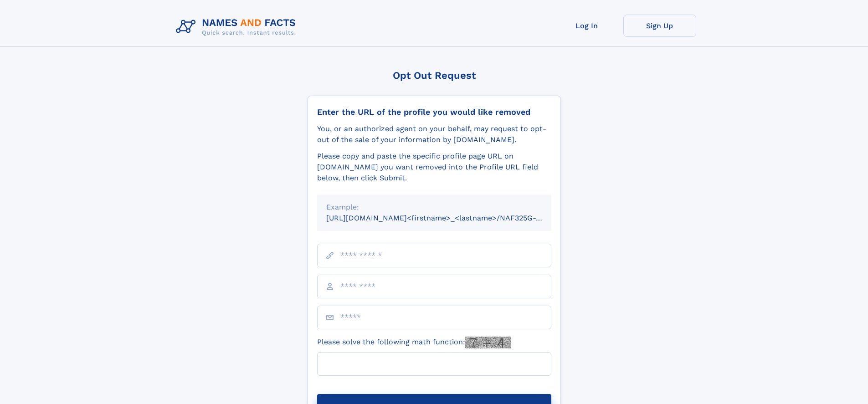 Image resolution: width=868 pixels, height=404 pixels. What do you see at coordinates (238, 27) in the screenshot?
I see `img: Logo Names and Facts` at bounding box center [238, 27].